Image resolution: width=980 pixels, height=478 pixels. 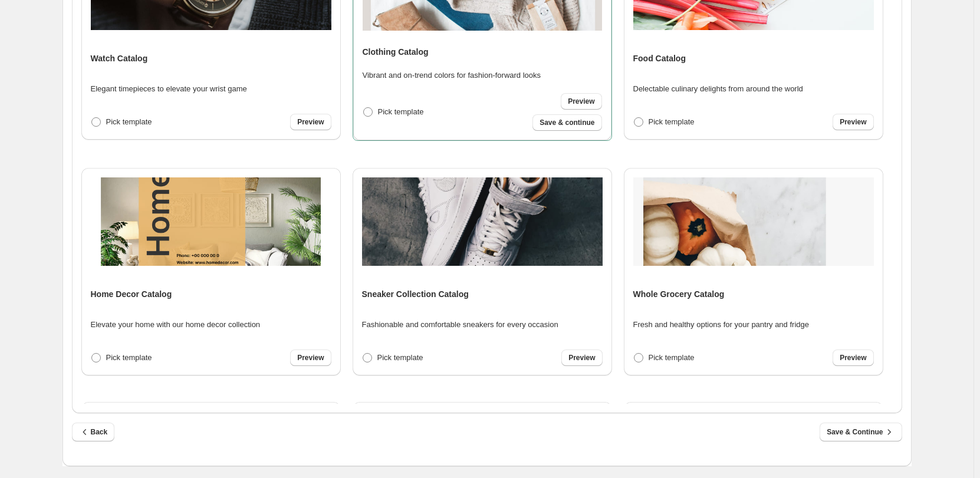 I want to click on h4: Whole Grocery Catalog, so click(x=679, y=294).